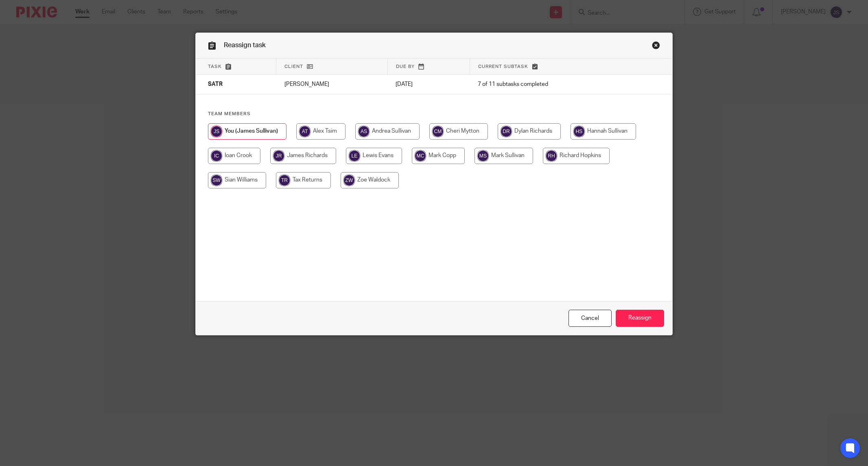  I want to click on span: Client, so click(294, 66).